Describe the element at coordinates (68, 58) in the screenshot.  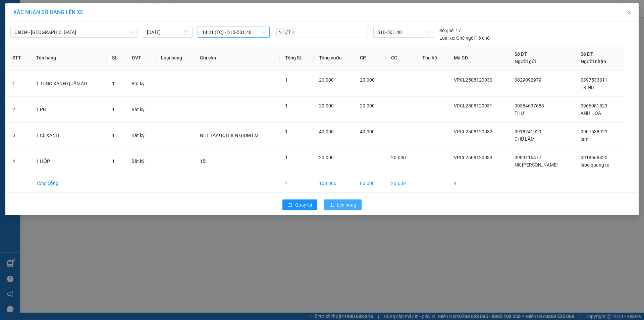
I see `th: Tên hàng` at that location.